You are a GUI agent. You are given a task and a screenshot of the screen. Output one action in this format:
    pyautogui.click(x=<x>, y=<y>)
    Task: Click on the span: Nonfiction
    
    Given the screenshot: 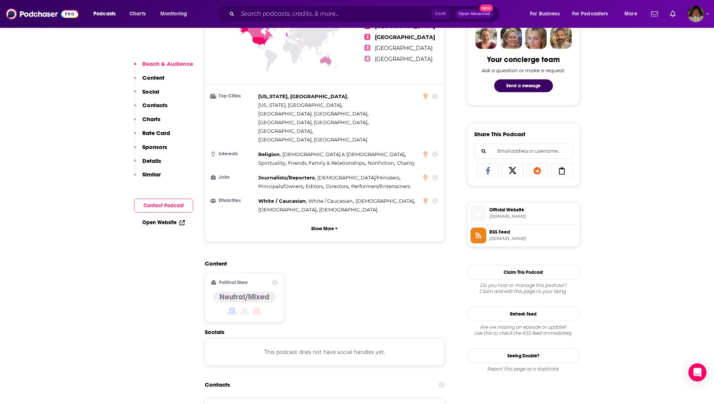 What is the action you would take?
    pyautogui.click(x=381, y=163)
    